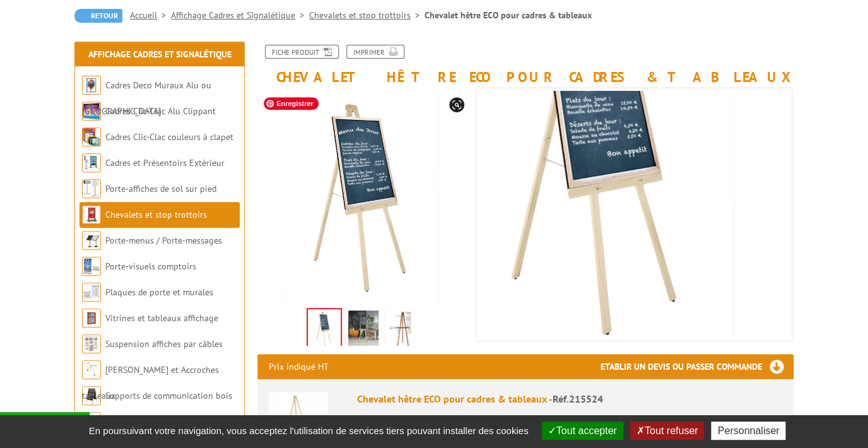  Describe the element at coordinates (570, 427) in the screenshot. I see `p: Modèle ECO Encombrement ouvert 80 x 70 x 160 cm poids 5 kg` at that location.